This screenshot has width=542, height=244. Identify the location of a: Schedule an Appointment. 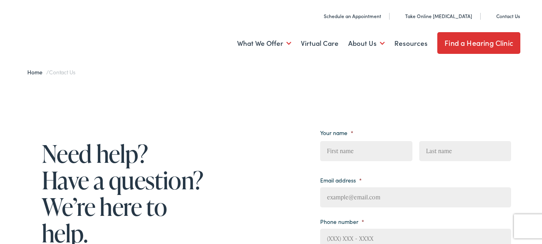
(348, 16).